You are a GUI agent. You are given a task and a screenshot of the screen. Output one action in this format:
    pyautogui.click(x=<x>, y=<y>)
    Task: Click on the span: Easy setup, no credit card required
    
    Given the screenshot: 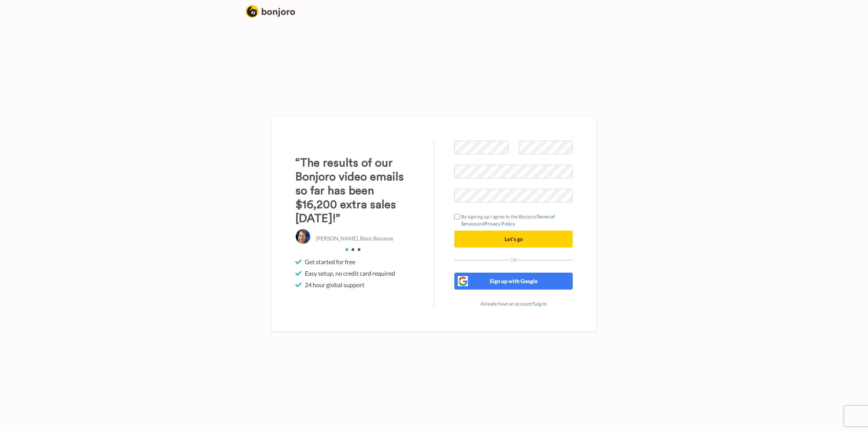 What is the action you would take?
    pyautogui.click(x=350, y=274)
    